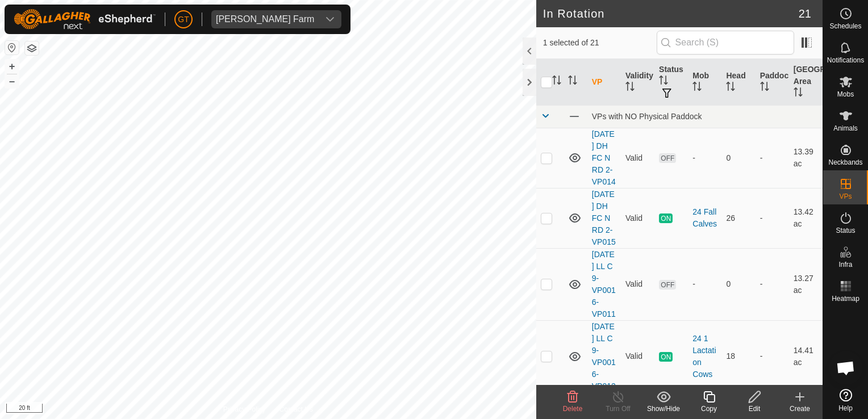  What do you see at coordinates (846, 368) in the screenshot?
I see `div: Open chat` at bounding box center [846, 368].